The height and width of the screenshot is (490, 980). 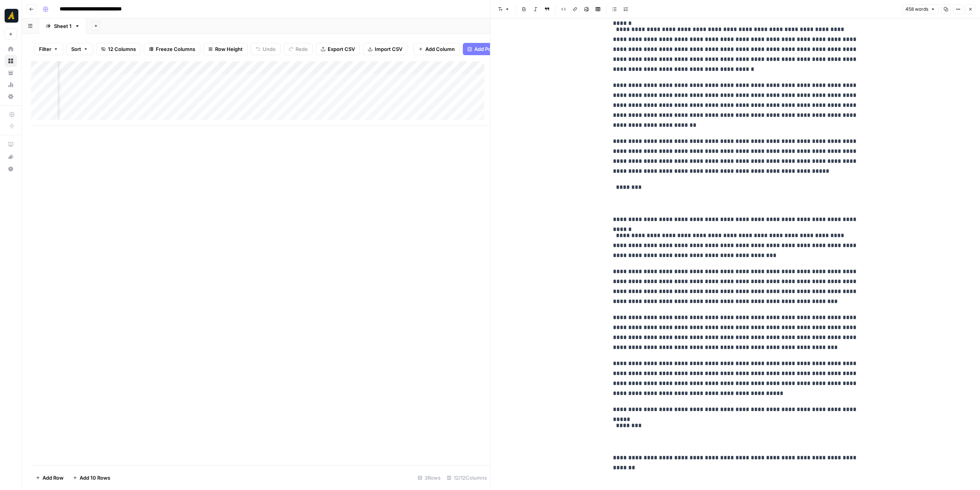 What do you see at coordinates (429, 478) in the screenshot?
I see `div: 3 Rows` at bounding box center [429, 478].